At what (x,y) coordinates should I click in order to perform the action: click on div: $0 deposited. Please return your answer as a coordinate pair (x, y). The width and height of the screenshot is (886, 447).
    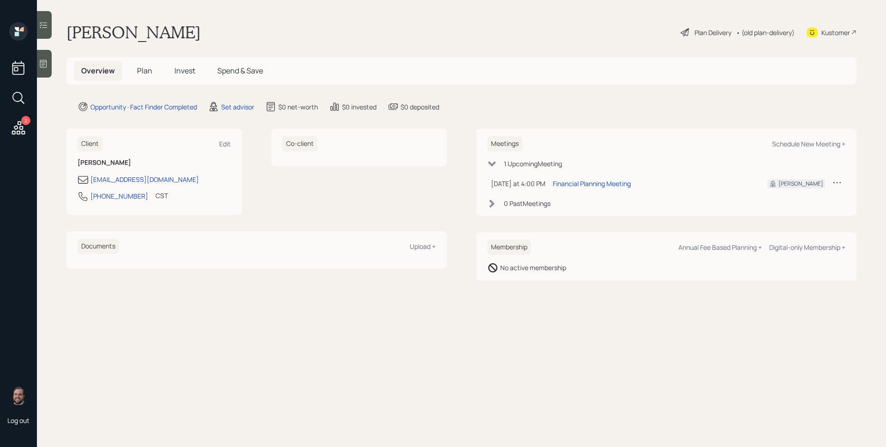
    Looking at the image, I should click on (420, 107).